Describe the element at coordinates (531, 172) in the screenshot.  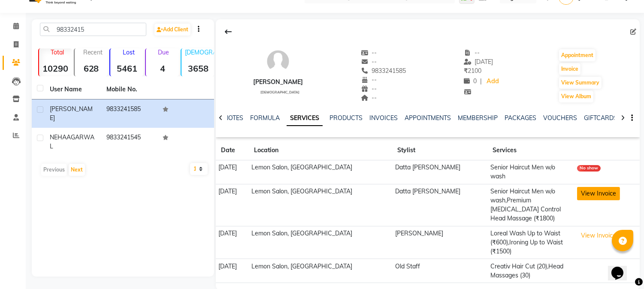
I see `td: Senior Haircut Men w/o wash` at that location.